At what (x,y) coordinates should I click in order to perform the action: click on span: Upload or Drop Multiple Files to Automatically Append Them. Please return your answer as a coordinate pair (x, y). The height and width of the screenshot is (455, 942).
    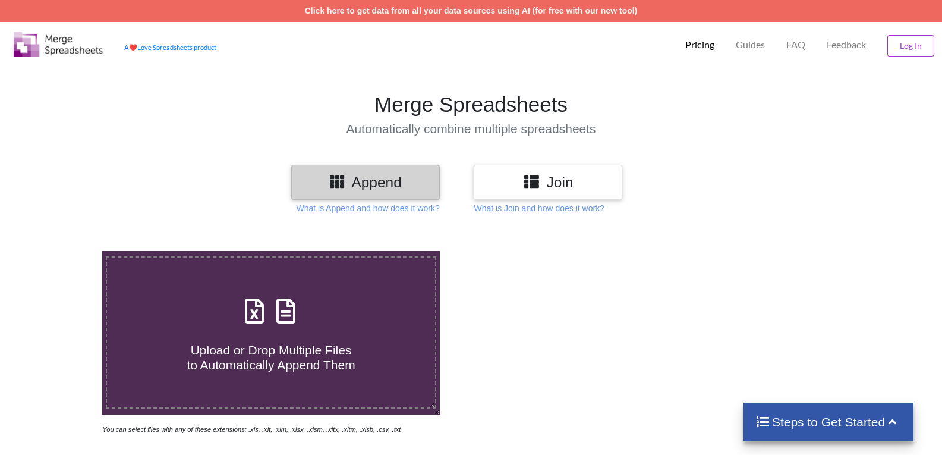
    Looking at the image, I should click on (271, 357).